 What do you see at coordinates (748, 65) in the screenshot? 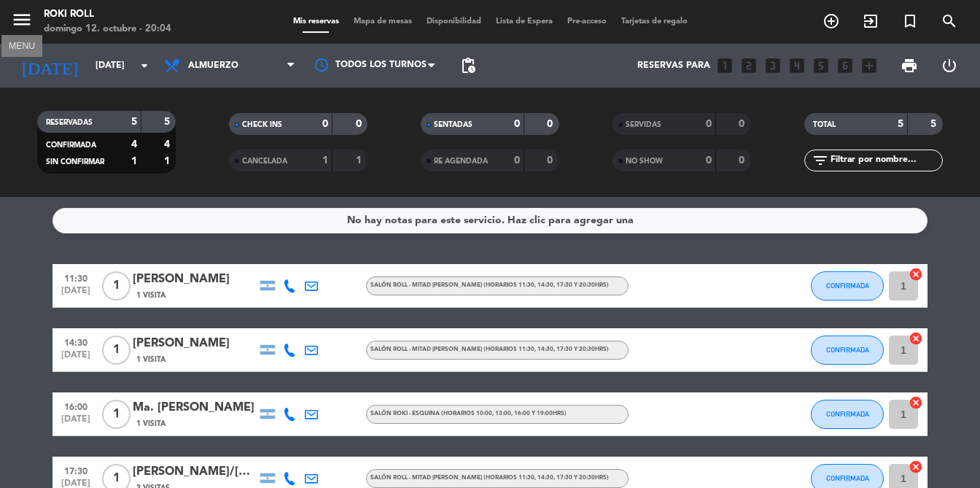
I see `i: looks_two` at bounding box center [748, 65].